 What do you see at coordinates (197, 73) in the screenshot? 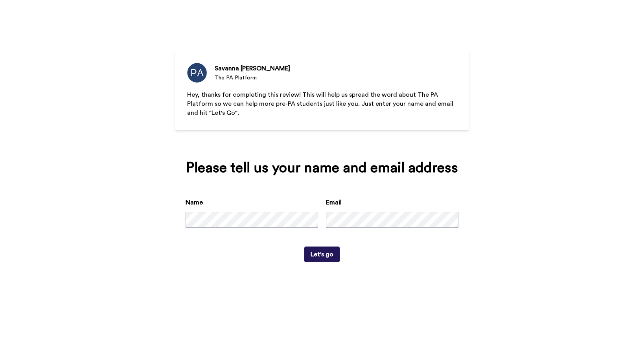
I see `img: The PA Platform` at bounding box center [197, 73].